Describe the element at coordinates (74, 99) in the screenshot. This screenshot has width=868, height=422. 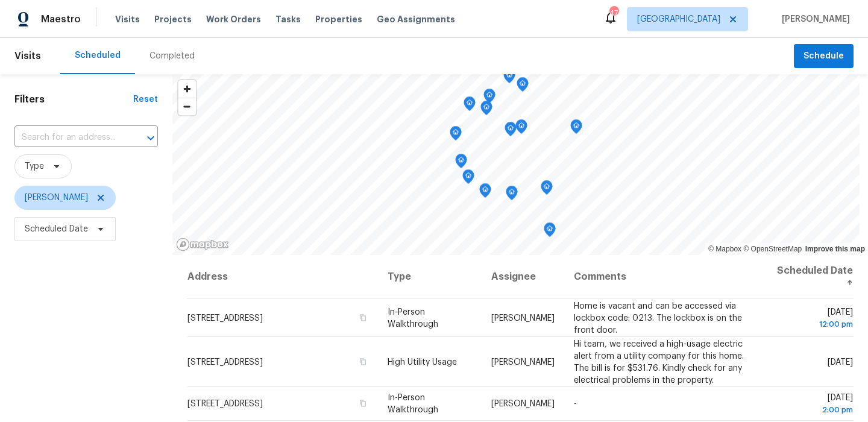
I see `h1: Filters` at that location.